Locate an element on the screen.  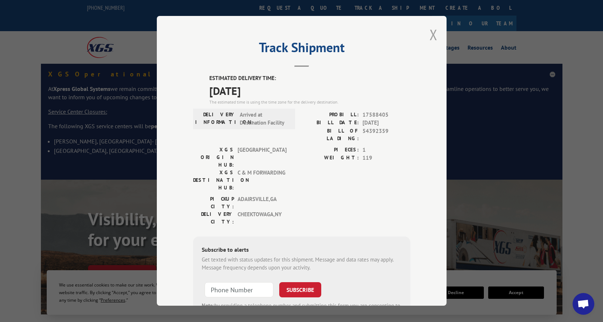
div: Subscribe to alerts is located at coordinates (302, 250).